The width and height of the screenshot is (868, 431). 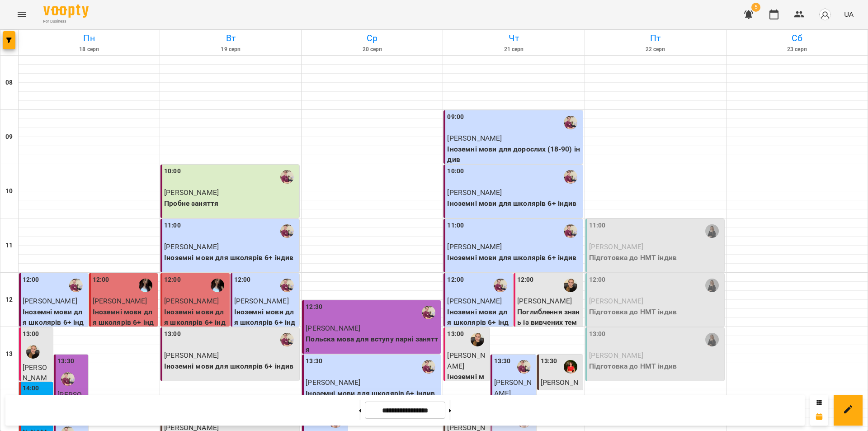 What do you see at coordinates (66, 11) in the screenshot?
I see `img: Voopty Logo` at bounding box center [66, 11].